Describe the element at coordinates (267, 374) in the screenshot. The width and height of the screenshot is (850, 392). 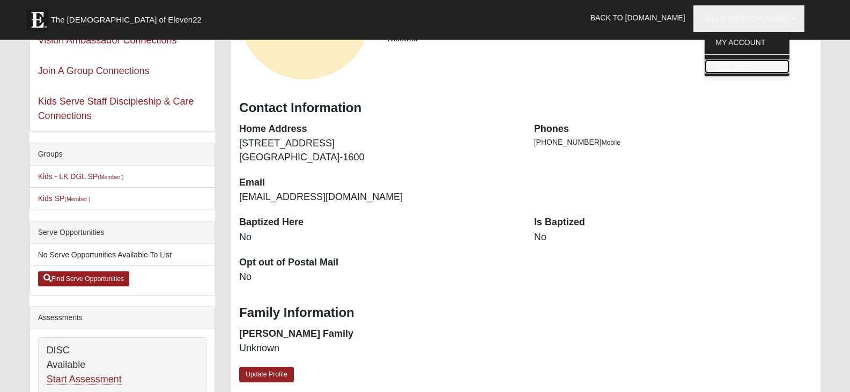
I see `a: Update Profile` at that location.